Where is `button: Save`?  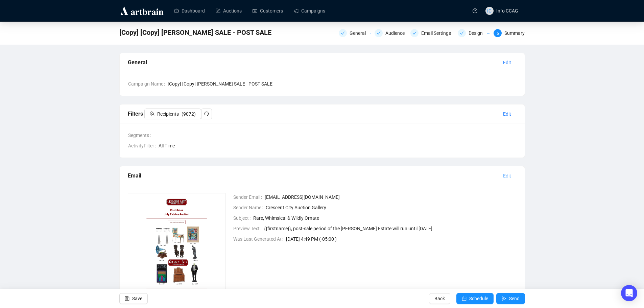
button: Save is located at coordinates (134, 299).